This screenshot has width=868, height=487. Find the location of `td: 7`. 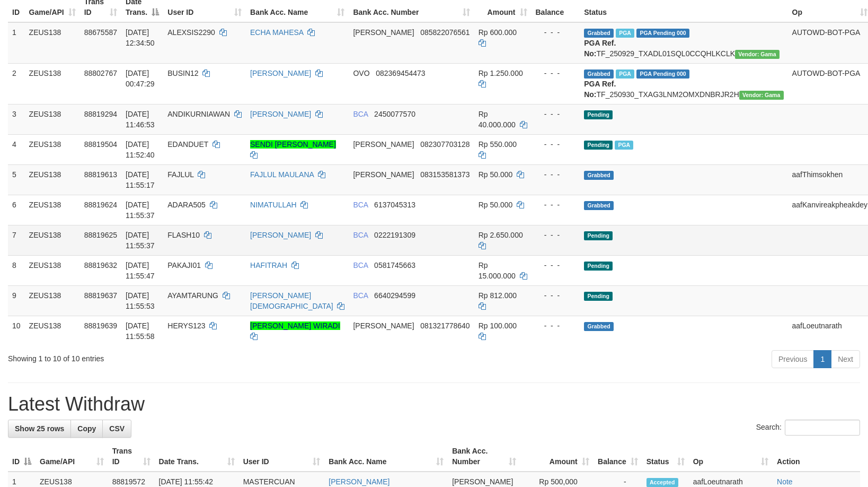

td: 7 is located at coordinates (16, 239).